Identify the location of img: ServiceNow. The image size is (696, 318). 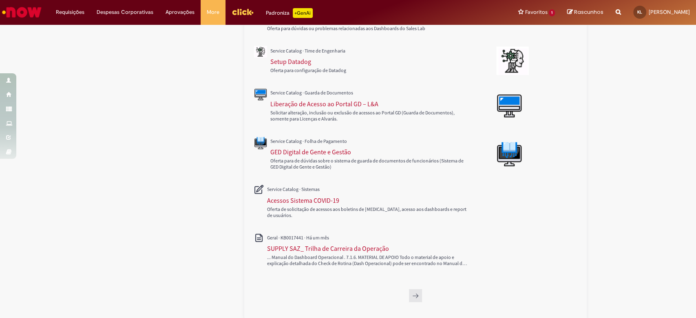
(22, 12).